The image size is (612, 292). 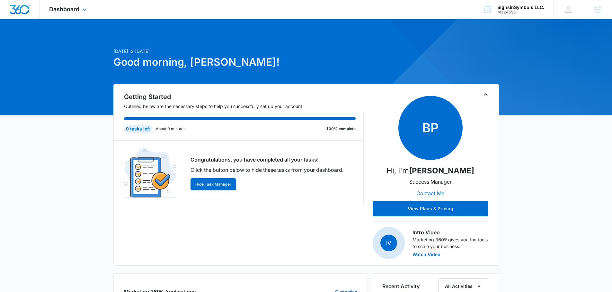 I want to click on h3: Intro Video, so click(x=450, y=233).